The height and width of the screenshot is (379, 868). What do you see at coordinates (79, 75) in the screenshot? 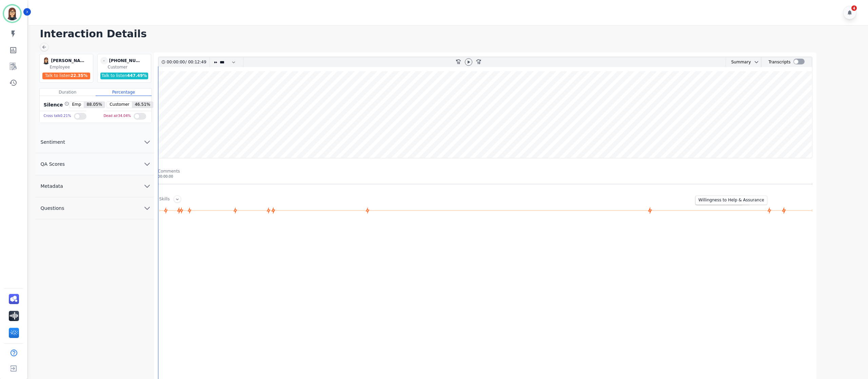
I see `span: 22.35 %` at bounding box center [79, 75].